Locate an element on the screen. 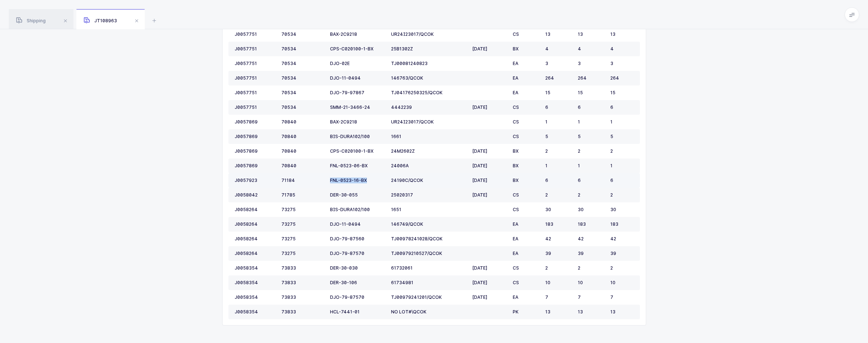 Image resolution: width=868 pixels, height=343 pixels. div: BAX-2C9218 is located at coordinates (358, 34).